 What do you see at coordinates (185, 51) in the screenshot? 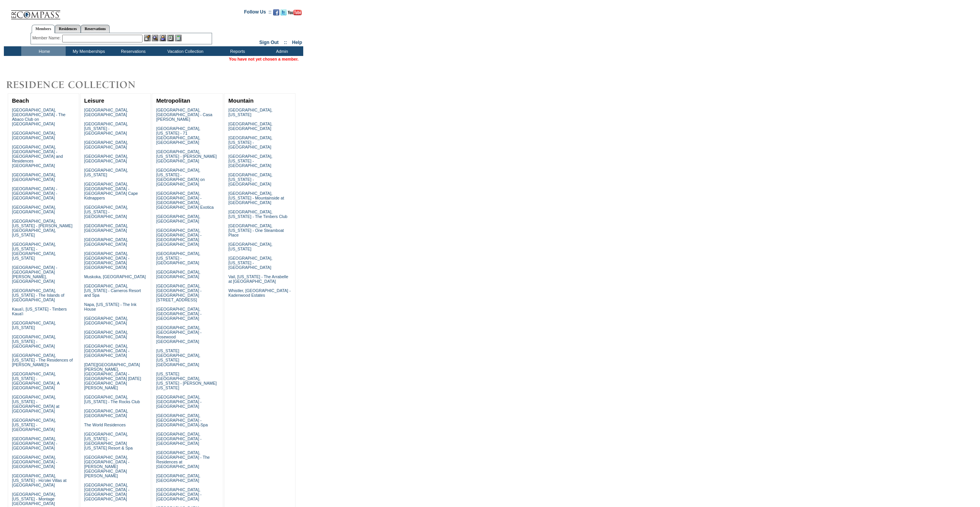
I see `td: Vacation Collection` at bounding box center [185, 51].